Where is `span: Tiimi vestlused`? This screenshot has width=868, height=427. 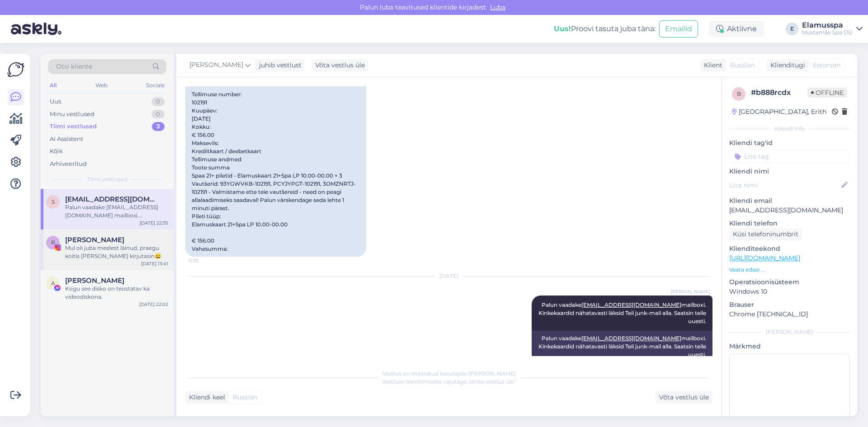 span: Tiimi vestlused is located at coordinates (107, 179).